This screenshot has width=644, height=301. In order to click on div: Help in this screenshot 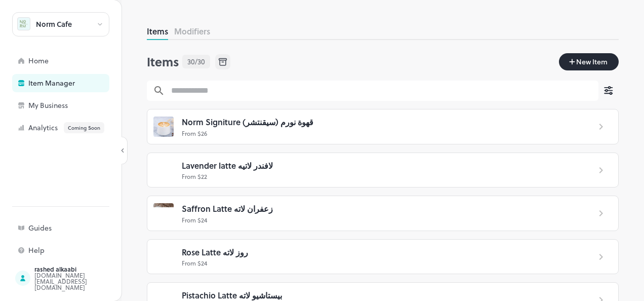, I will do `click(79, 251)`.